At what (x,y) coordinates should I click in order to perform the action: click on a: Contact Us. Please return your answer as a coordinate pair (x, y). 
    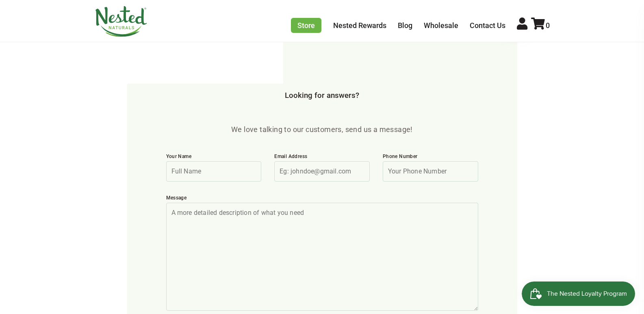
    Looking at the image, I should click on (487, 25).